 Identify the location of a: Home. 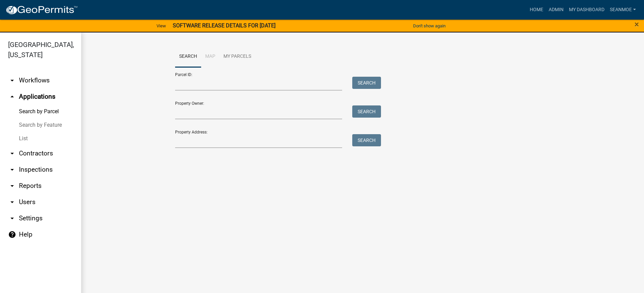
(537, 10).